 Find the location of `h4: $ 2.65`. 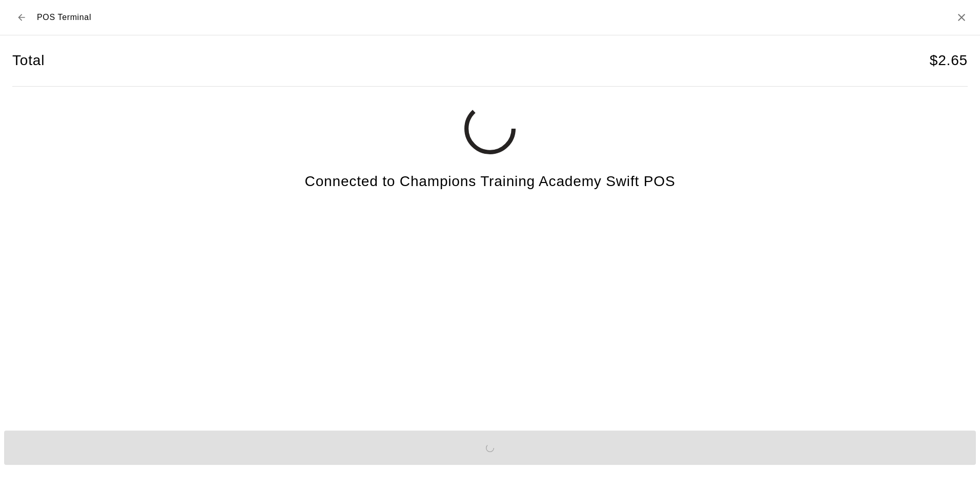

h4: $ 2.65 is located at coordinates (949, 60).